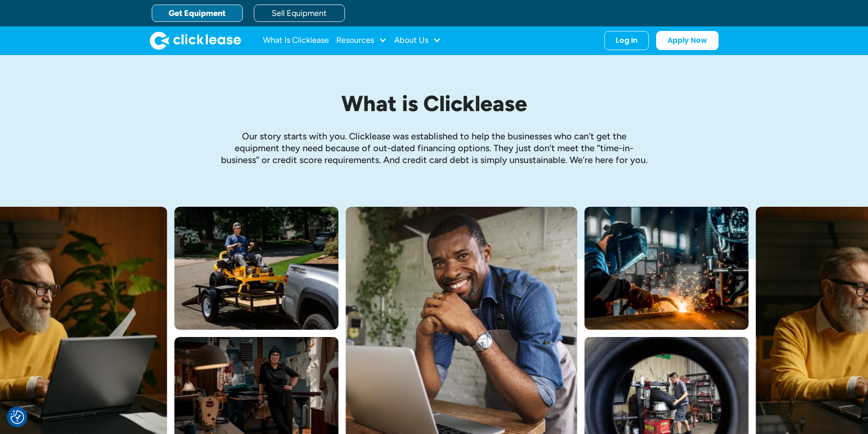  Describe the element at coordinates (361, 40) in the screenshot. I see `div: Resources` at that location.